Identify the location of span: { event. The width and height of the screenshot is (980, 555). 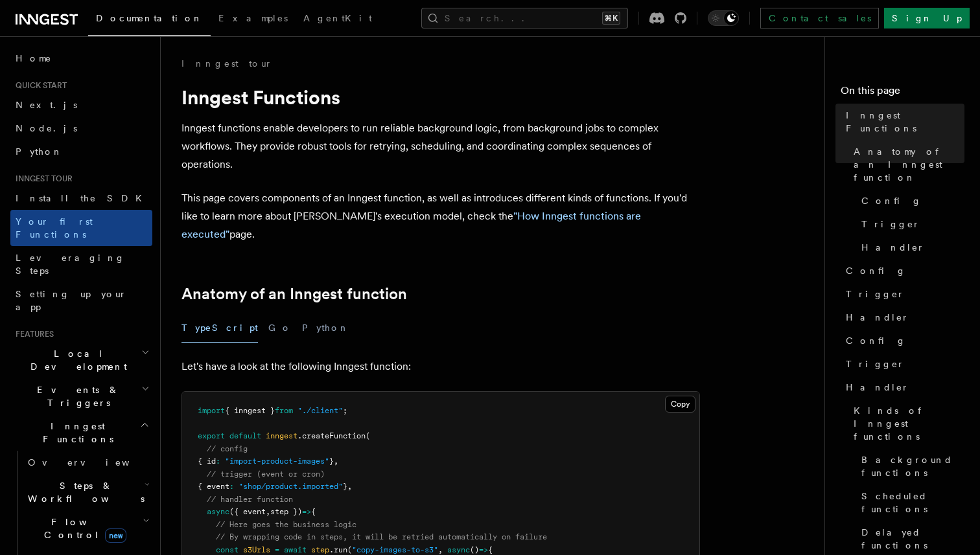
(213, 487).